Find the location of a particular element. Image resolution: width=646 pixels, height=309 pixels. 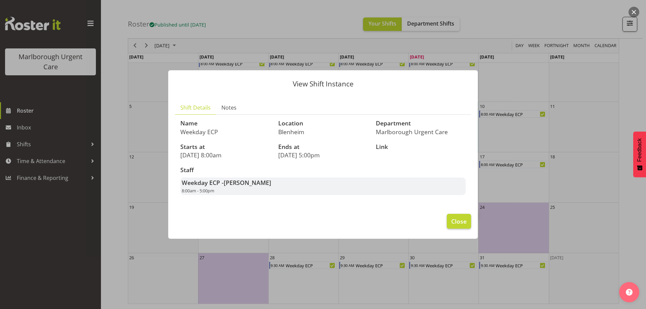

span: Feedback is located at coordinates (640, 150).